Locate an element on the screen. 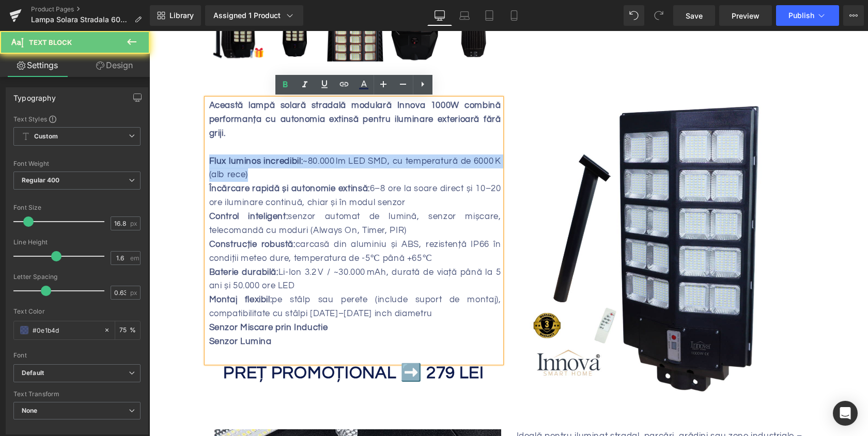  strong: Această lampă solară stradală modulară Innova 1000W combină performanța cu autonomia extinsă pent... is located at coordinates (206, 88).